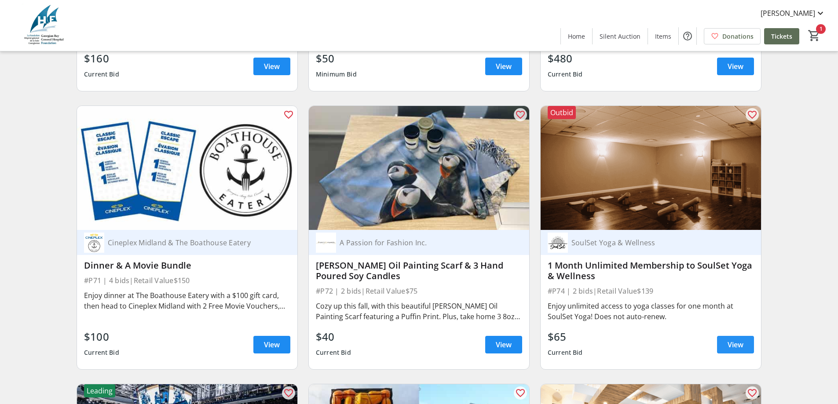  I want to click on img: Georgian Bay General Hospital Foundation's Logo, so click(44, 26).